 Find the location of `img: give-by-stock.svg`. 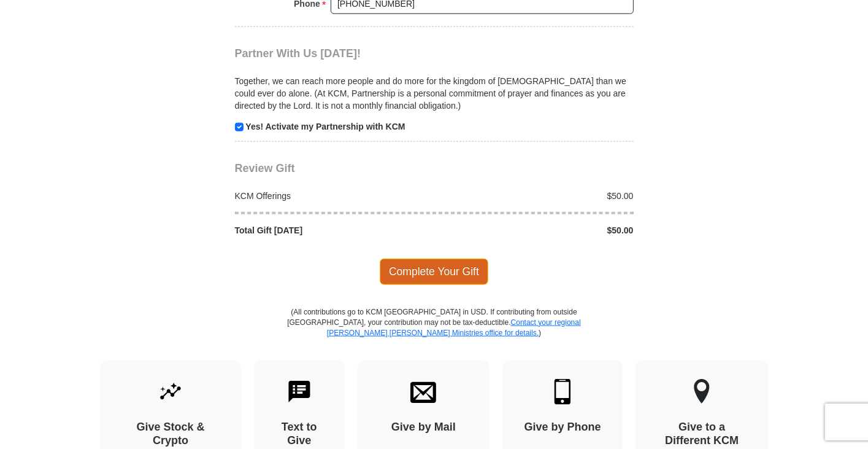

img: give-by-stock.svg is located at coordinates (170, 392).